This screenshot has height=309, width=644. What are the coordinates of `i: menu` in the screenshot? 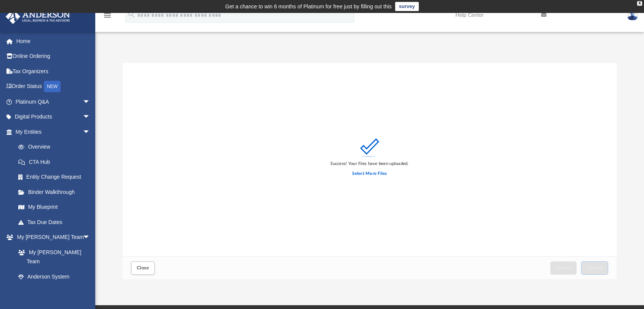 It's located at (108, 15).